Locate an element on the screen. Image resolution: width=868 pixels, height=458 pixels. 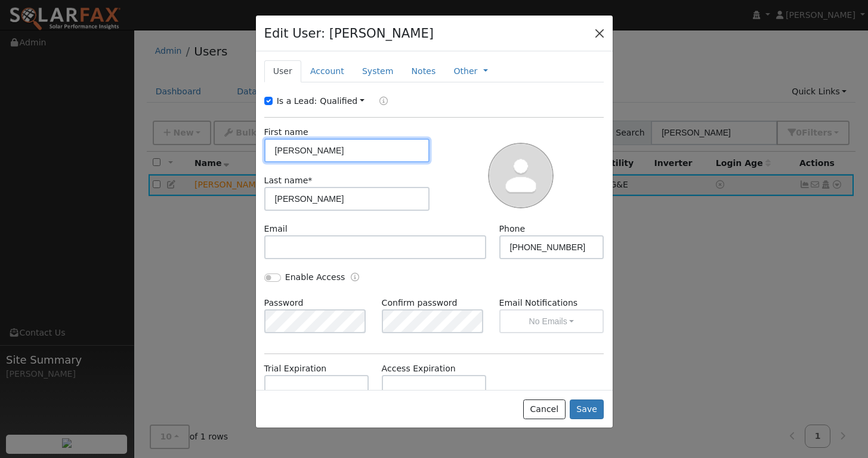
button: Cancel is located at coordinates (544, 409).